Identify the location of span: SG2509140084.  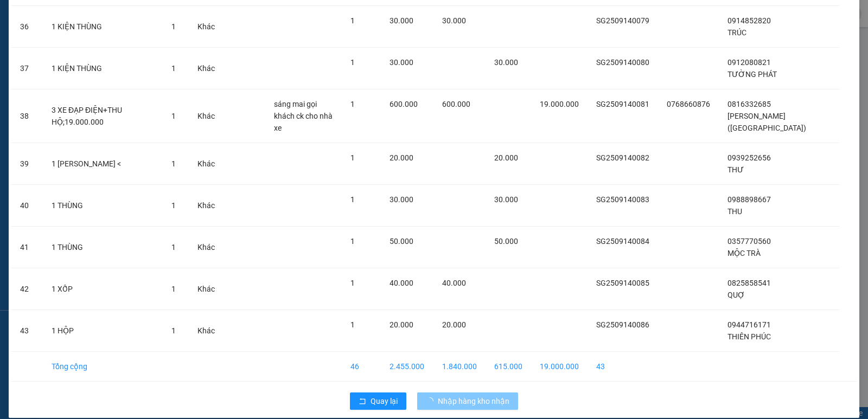
(623, 241).